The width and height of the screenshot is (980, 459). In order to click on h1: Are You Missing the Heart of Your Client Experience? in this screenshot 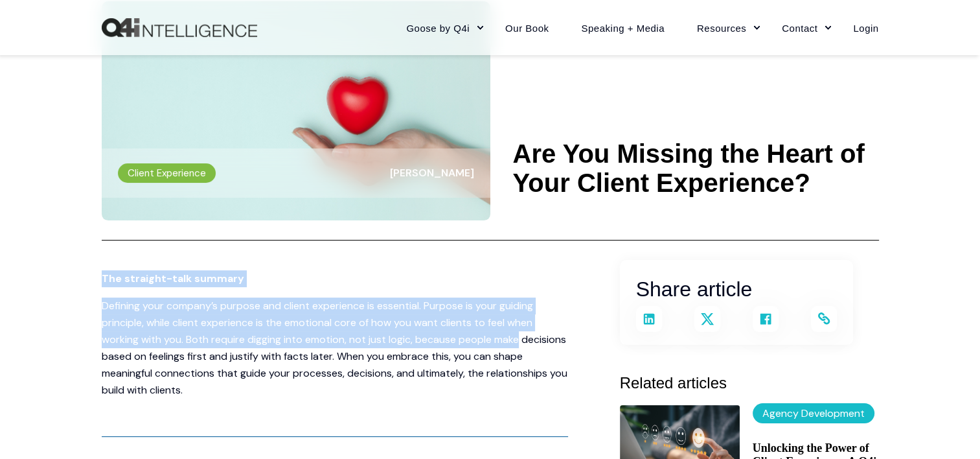, I will do `click(695, 169)`.